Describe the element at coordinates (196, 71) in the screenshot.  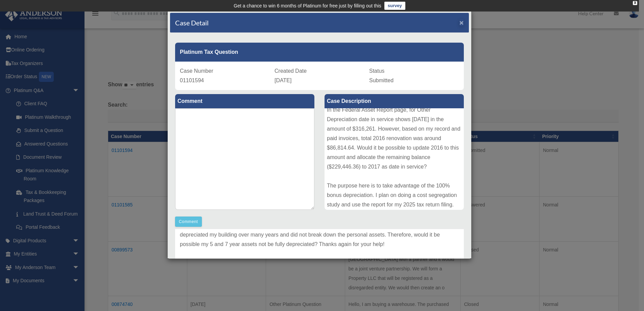
I see `span: Case Number` at that location.